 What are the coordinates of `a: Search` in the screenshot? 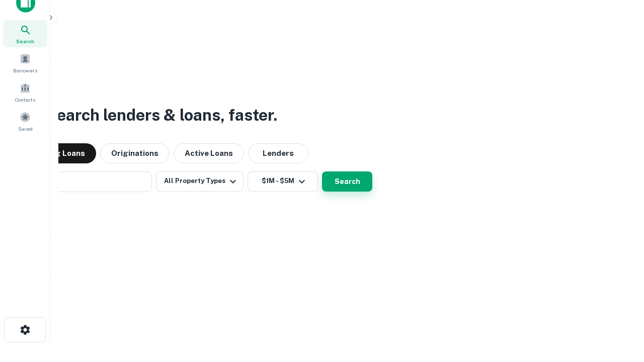 It's located at (25, 34).